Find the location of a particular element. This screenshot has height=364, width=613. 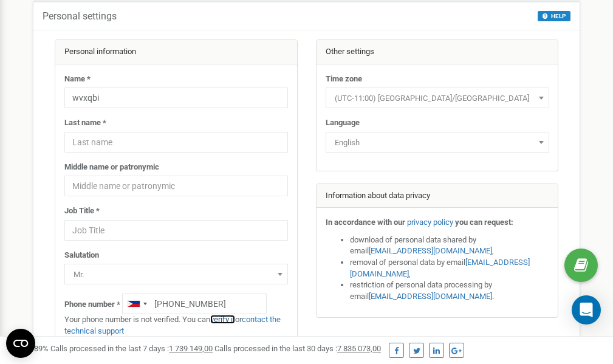

input: +1-800-555-55-55 is located at coordinates (194, 303).